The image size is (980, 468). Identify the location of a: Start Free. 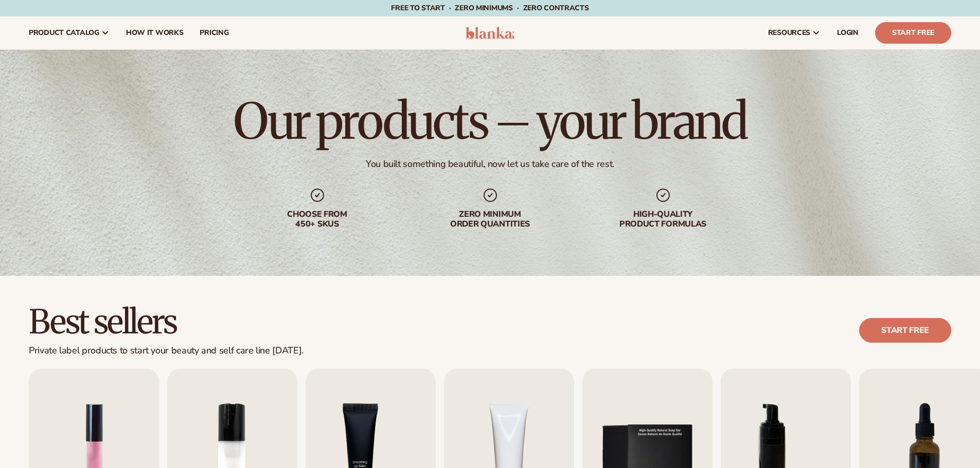
(913, 33).